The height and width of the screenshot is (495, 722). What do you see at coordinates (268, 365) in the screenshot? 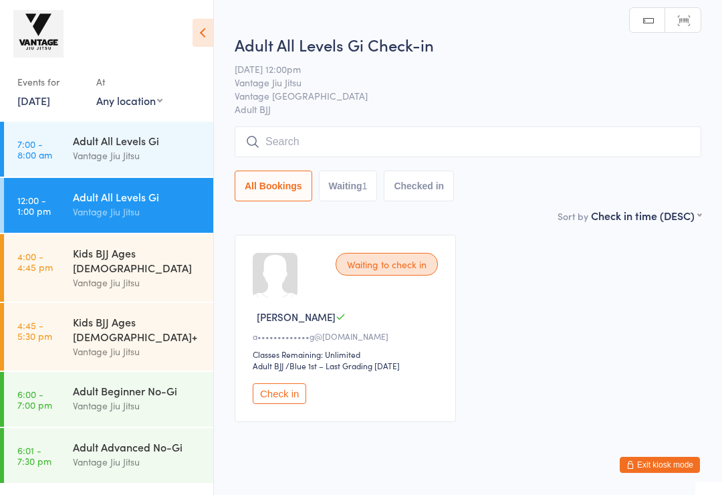
I see `div: Adult BJJ` at bounding box center [268, 365].